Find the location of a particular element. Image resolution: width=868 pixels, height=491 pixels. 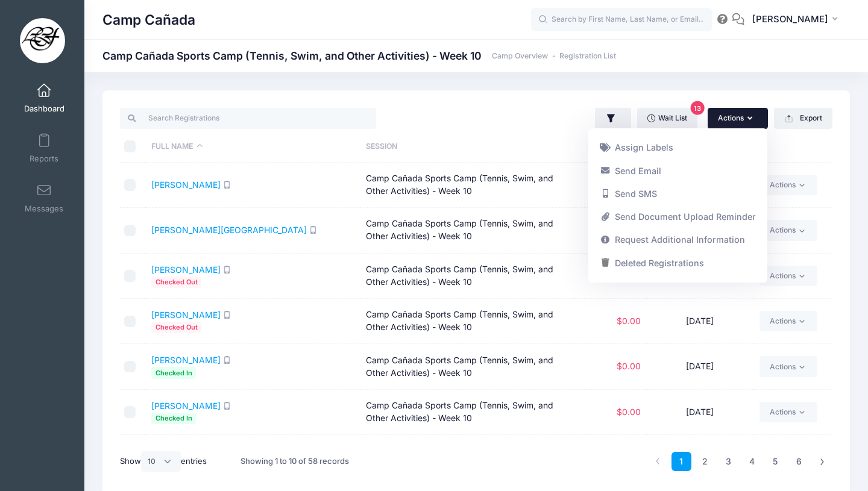

a: 4 is located at coordinates (751, 462).